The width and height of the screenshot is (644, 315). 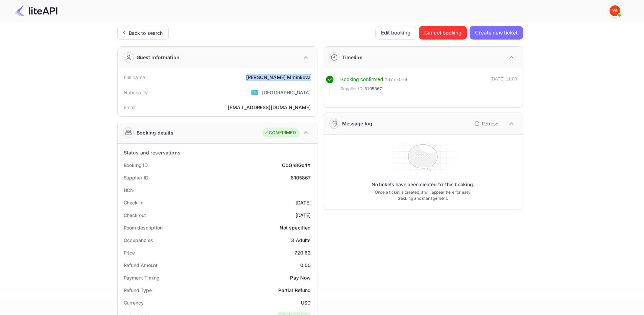 I want to click on div: Refund Amount, so click(x=141, y=265).